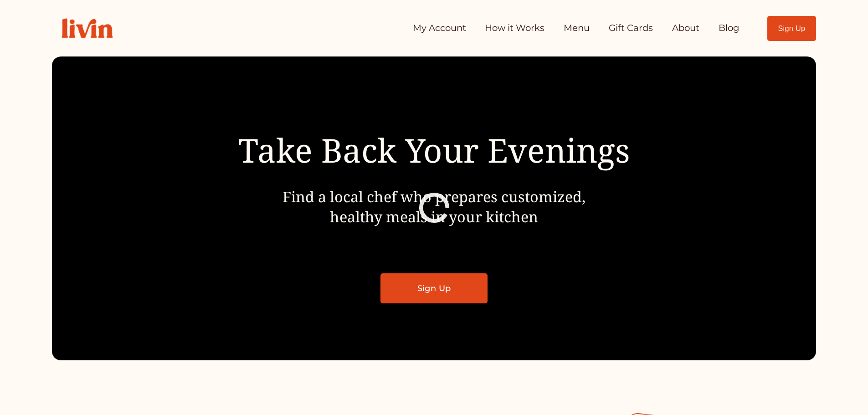 The width and height of the screenshot is (868, 415). What do you see at coordinates (729, 28) in the screenshot?
I see `a: Blog` at bounding box center [729, 28].